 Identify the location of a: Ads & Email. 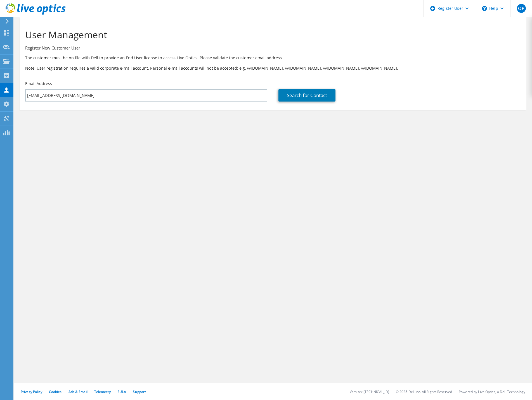
(78, 391).